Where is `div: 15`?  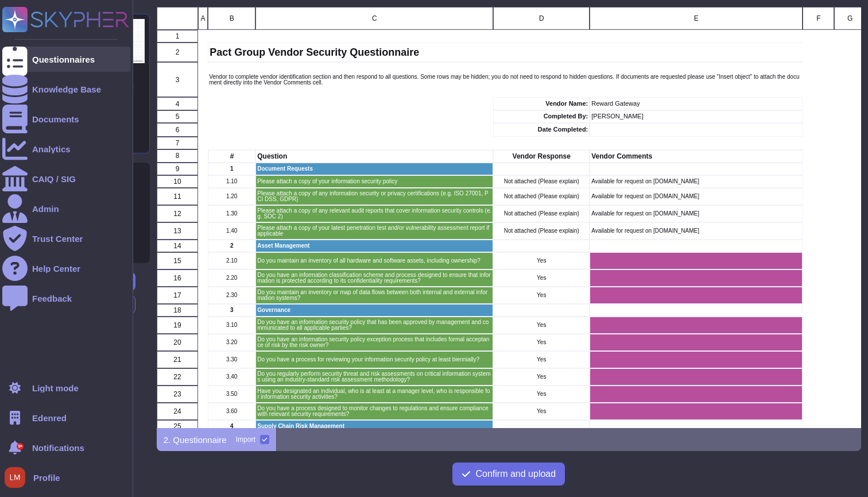 div: 15 is located at coordinates (178, 261).